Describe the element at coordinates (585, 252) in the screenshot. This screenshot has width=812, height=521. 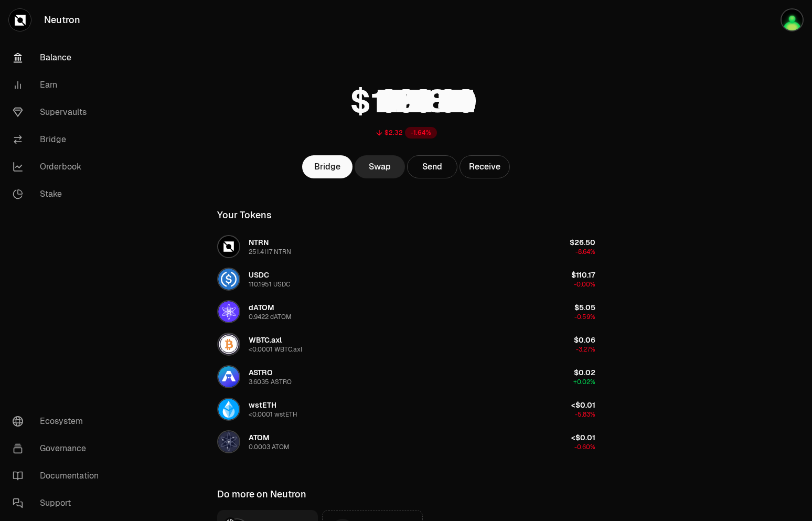
I see `span: -8.64%` at that location.